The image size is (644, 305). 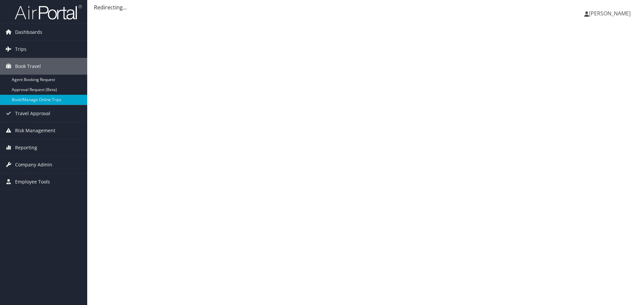 What do you see at coordinates (33, 182) in the screenshot?
I see `span: Employee Tools` at bounding box center [33, 182].